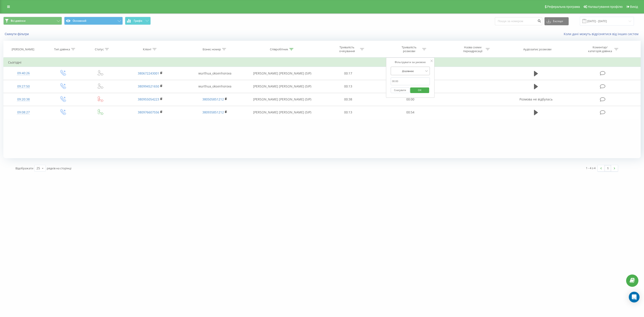  I want to click on a: 380505851212, so click(213, 99).